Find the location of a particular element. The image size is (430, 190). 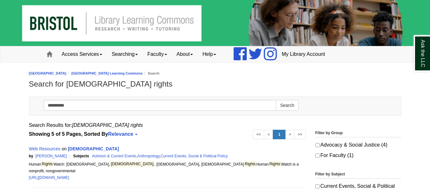

div: Search Results for: is located at coordinates (215, 126).